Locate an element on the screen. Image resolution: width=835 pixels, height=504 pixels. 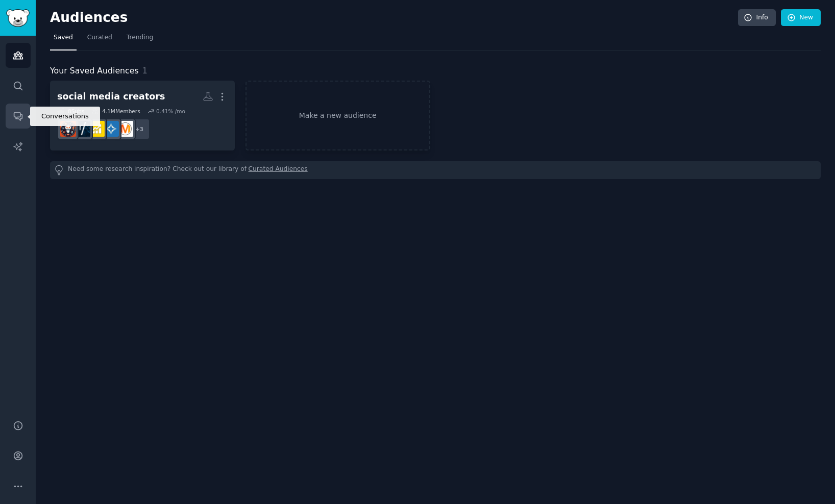
span: Curated is located at coordinates (100, 37).